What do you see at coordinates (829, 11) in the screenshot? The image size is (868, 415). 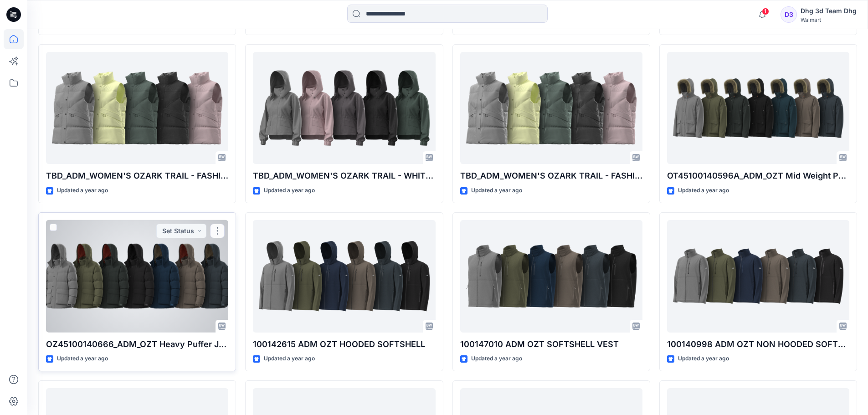 I see `div: Dhg 3d Team Dhg` at bounding box center [829, 11].